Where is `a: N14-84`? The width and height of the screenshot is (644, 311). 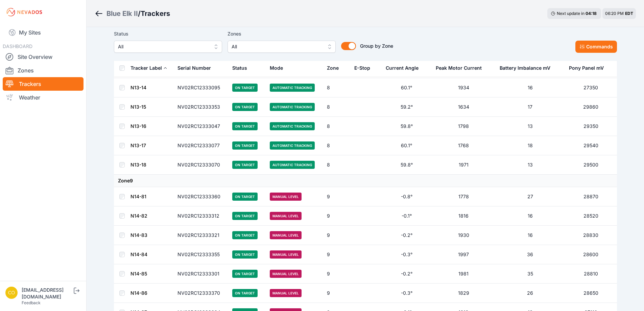 a: N14-84 is located at coordinates (139, 254).